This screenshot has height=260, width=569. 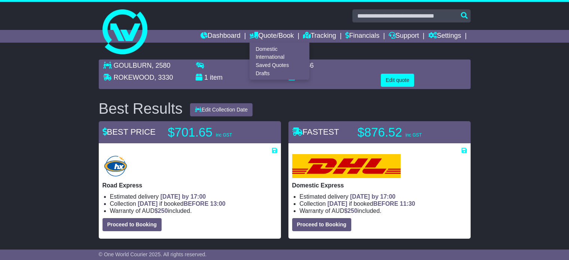 I want to click on button: Edit Collection Date, so click(x=221, y=110).